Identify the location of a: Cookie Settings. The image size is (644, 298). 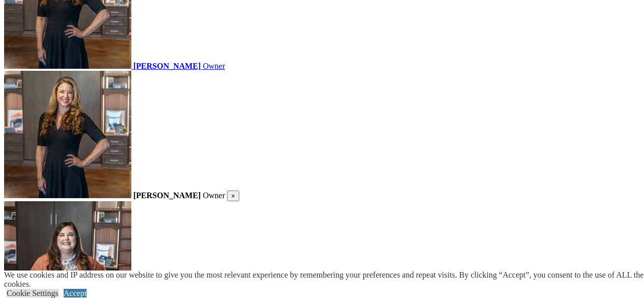
(32, 293).